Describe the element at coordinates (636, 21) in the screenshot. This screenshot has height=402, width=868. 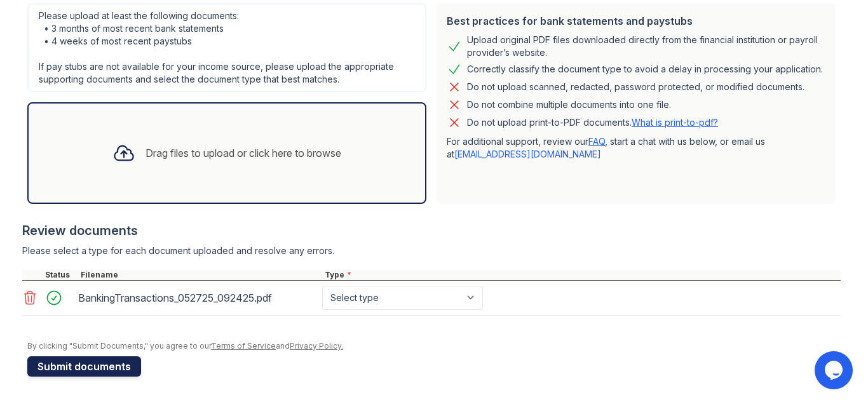
I see `div: Best practices for bank statements and paystubs` at that location.